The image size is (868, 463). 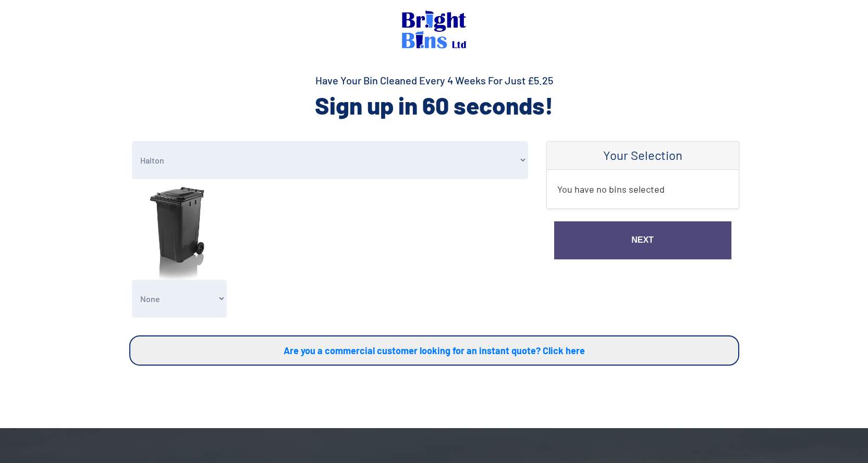 What do you see at coordinates (643, 189) in the screenshot?
I see `p: You have no bins selected` at bounding box center [643, 189].